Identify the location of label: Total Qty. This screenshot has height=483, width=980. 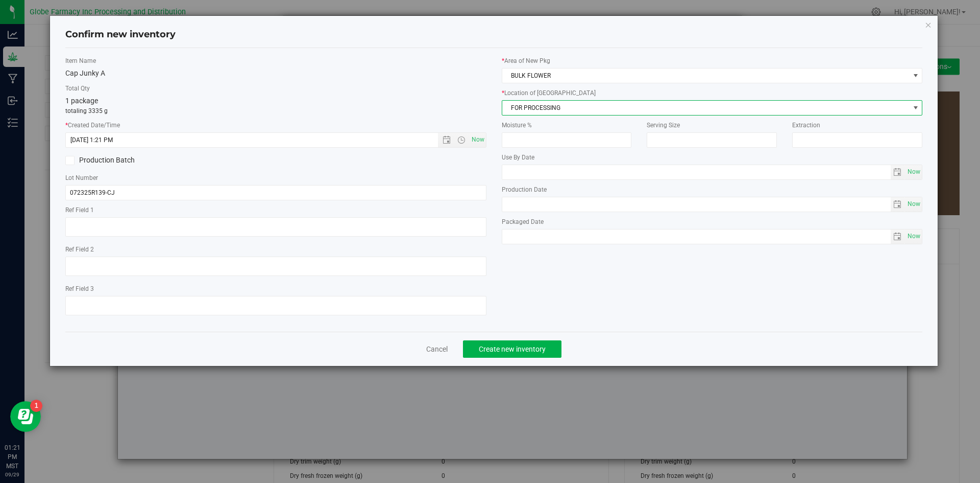
(276, 88).